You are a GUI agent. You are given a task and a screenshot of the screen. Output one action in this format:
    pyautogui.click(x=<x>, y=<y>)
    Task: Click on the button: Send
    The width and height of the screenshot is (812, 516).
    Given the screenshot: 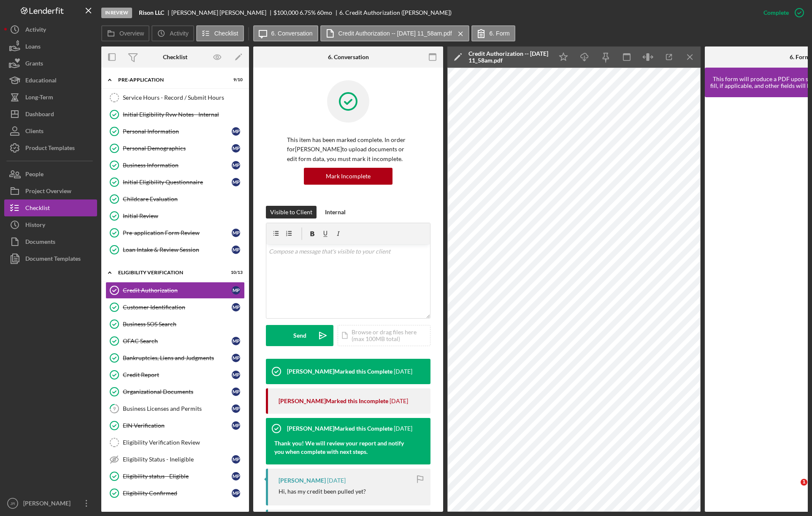 What is the action you would take?
    pyautogui.click(x=299, y=335)
    